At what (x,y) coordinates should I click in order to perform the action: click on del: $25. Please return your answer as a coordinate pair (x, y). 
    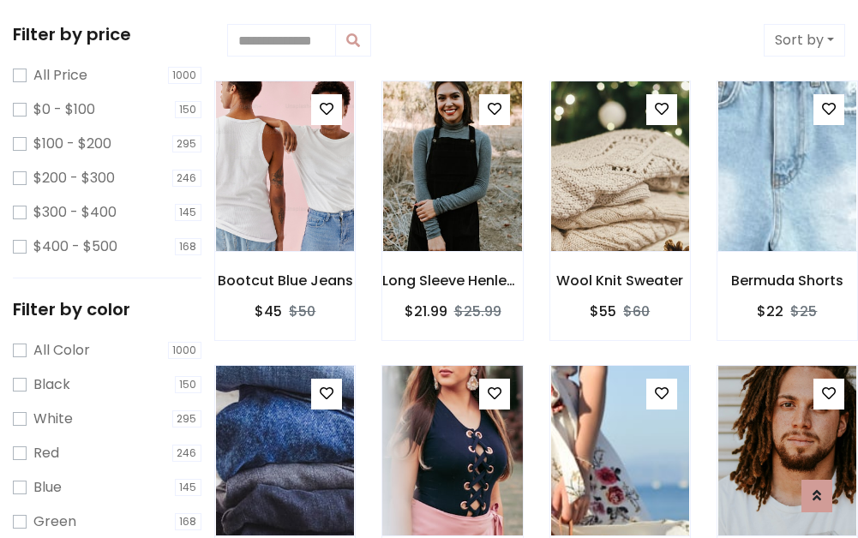
    Looking at the image, I should click on (803, 311).